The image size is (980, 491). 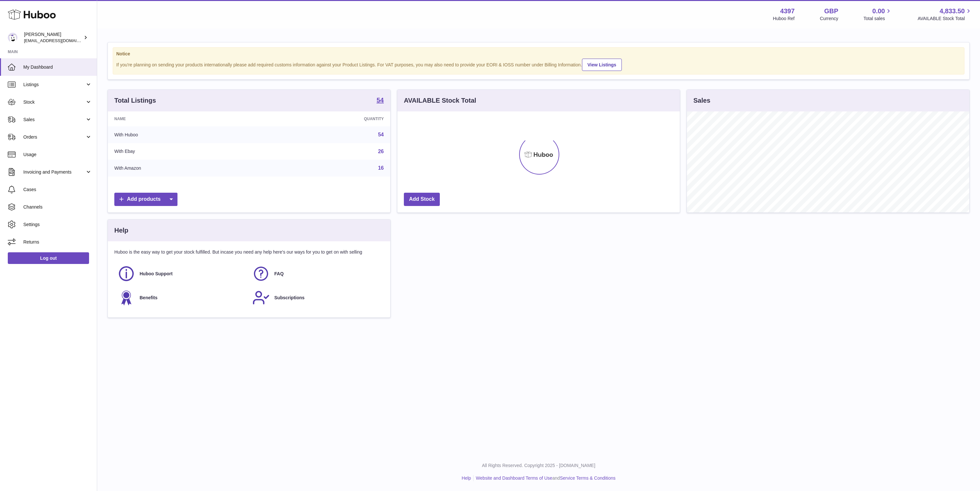 What do you see at coordinates (422, 199) in the screenshot?
I see `a: Add Stock` at bounding box center [422, 199].